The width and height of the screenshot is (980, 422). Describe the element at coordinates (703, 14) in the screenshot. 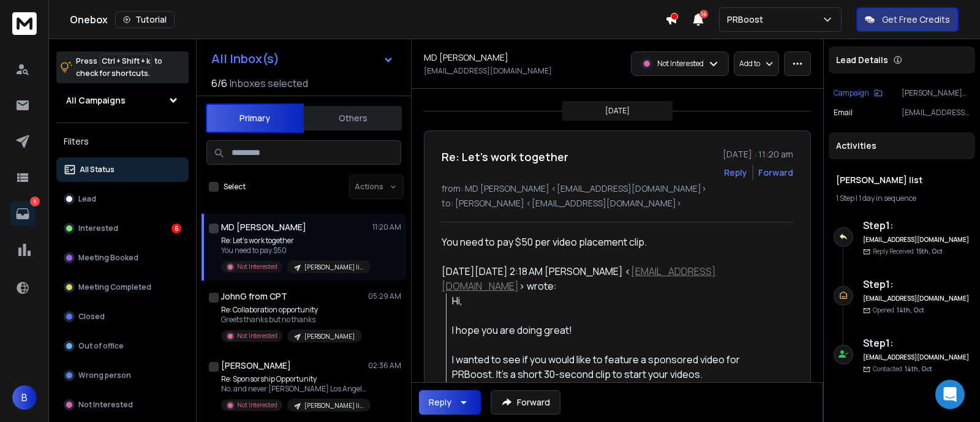

I see `span: 14` at that location.